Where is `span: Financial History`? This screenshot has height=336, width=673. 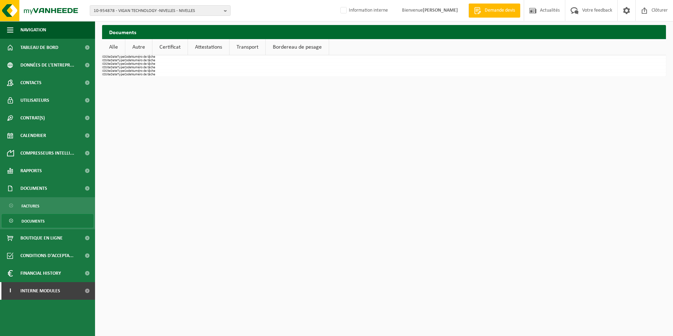
span: Financial History is located at coordinates (40, 273).